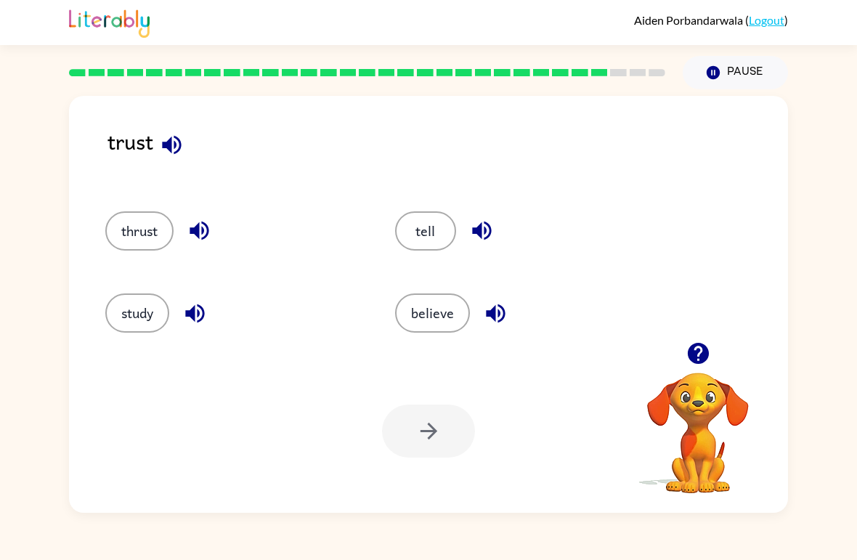 This screenshot has height=560, width=857. Describe the element at coordinates (137, 313) in the screenshot. I see `button: study` at that location.